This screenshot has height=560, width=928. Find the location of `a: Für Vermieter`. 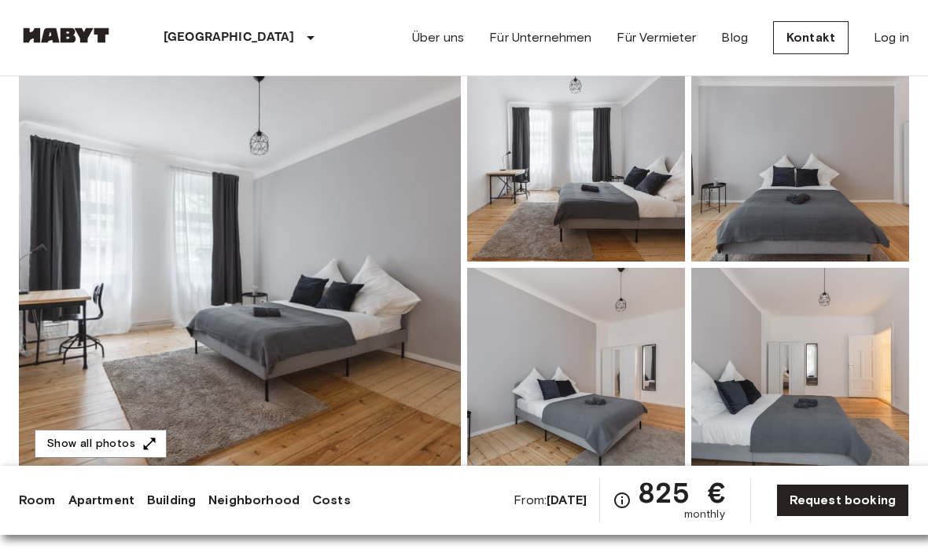

a: Für Vermieter is located at coordinates (655, 38).